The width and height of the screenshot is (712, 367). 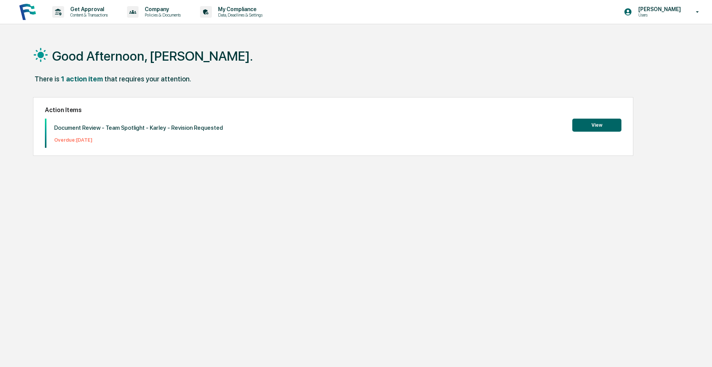 What do you see at coordinates (239, 15) in the screenshot?
I see `p: Data, Deadlines & Settings` at bounding box center [239, 15].